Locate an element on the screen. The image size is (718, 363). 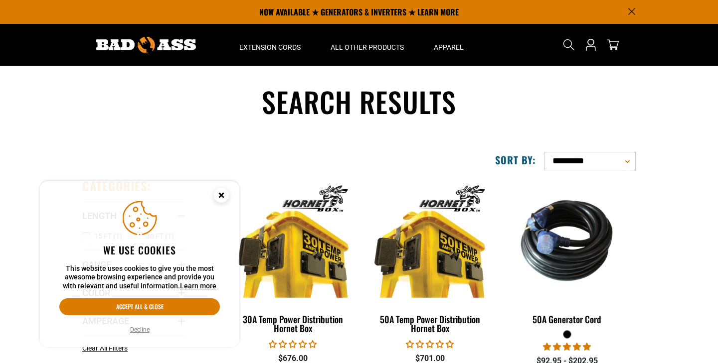
a: 50A Generator Cord 50A Generator Cord is located at coordinates (567, 254).